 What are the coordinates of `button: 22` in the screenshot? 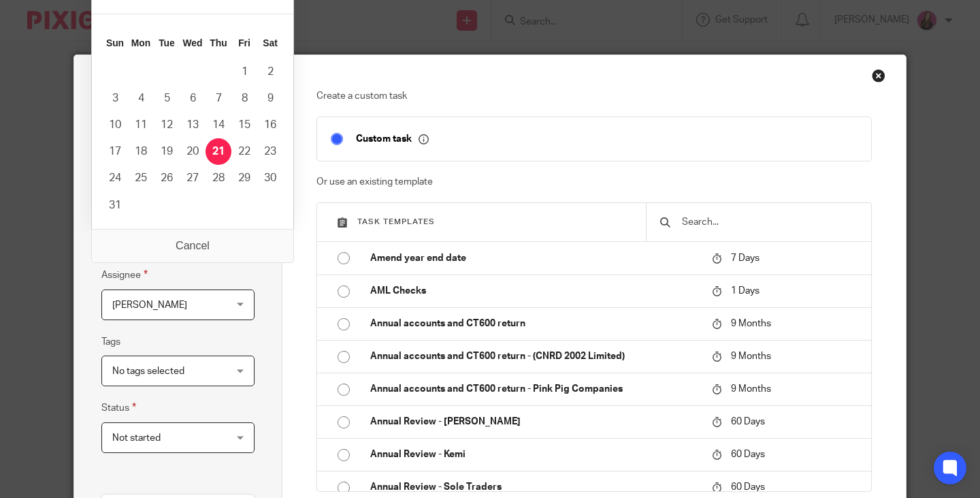 It's located at (244, 151).